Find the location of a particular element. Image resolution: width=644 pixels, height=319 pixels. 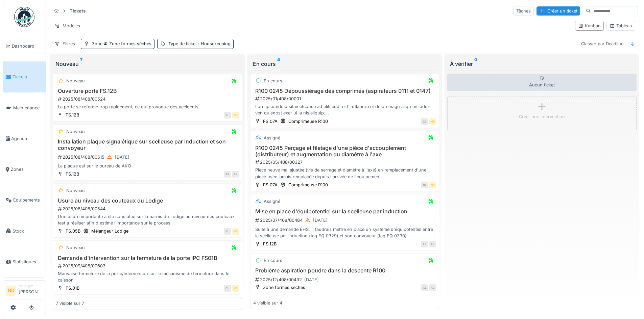

div: 2025/01/408/00001 is located at coordinates (346, 98).